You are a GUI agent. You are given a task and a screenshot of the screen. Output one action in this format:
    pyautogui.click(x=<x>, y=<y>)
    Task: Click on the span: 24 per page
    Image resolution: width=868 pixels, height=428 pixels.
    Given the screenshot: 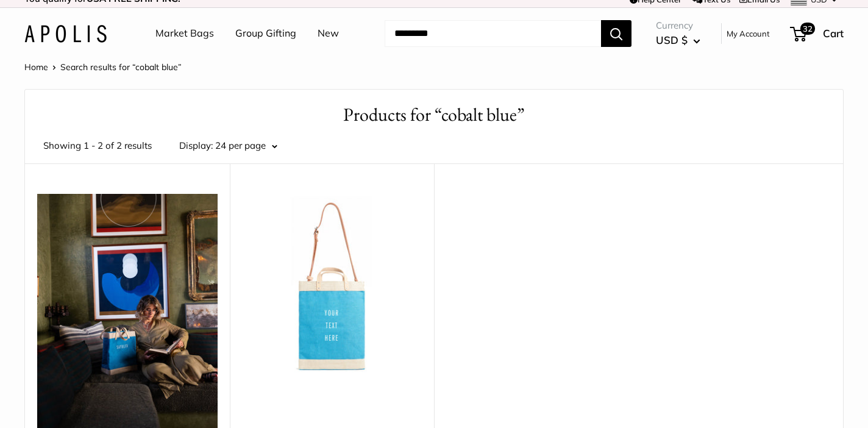 What is the action you would take?
    pyautogui.click(x=240, y=145)
    